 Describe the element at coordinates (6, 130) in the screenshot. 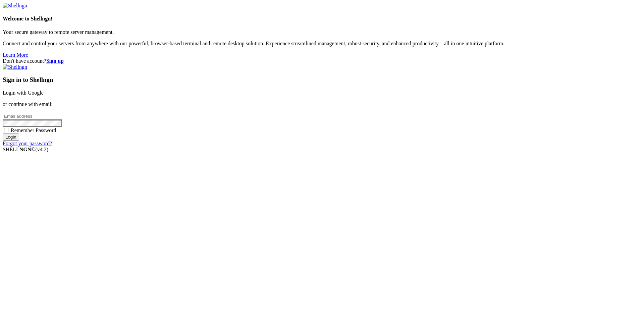

I see `input: Remember Password` at that location.